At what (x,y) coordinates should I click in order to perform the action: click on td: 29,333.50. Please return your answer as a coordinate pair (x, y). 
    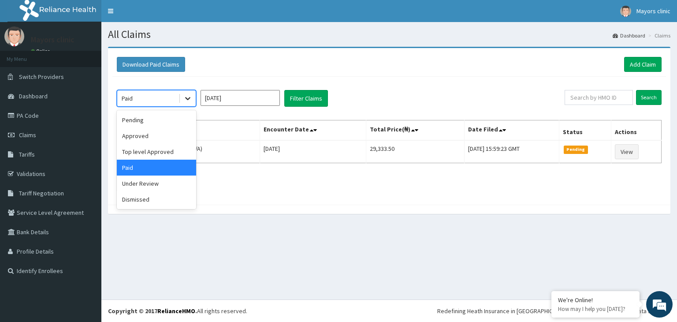
    Looking at the image, I should click on (415, 152).